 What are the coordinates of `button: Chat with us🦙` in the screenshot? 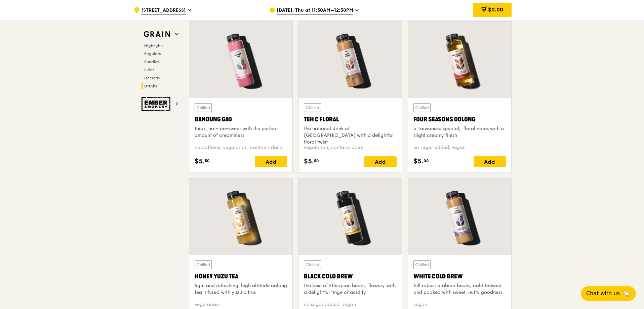 It's located at (608, 294).